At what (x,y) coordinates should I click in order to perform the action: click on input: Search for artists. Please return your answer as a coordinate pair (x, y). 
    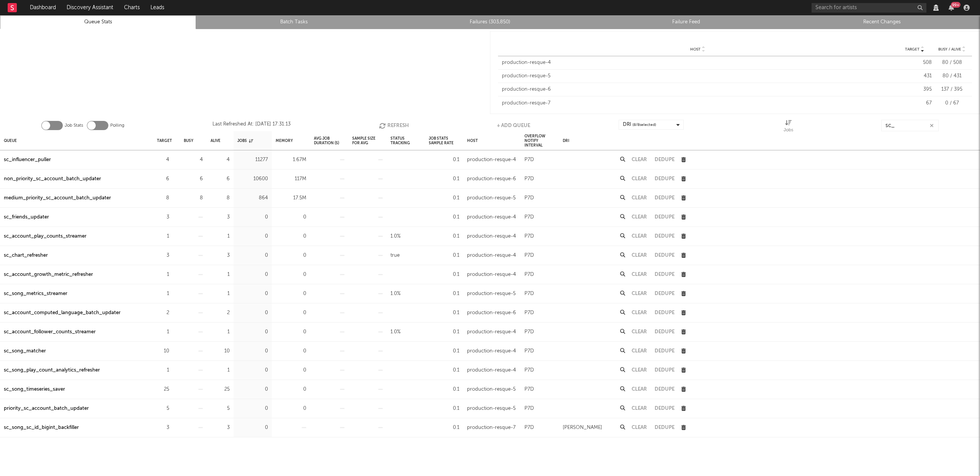
    Looking at the image, I should click on (869, 8).